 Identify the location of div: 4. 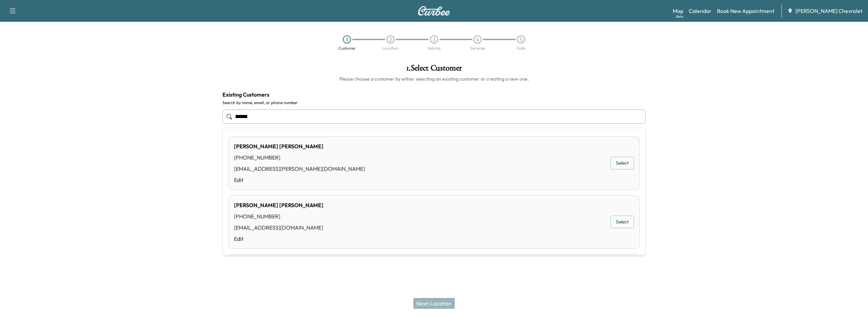
(478, 39).